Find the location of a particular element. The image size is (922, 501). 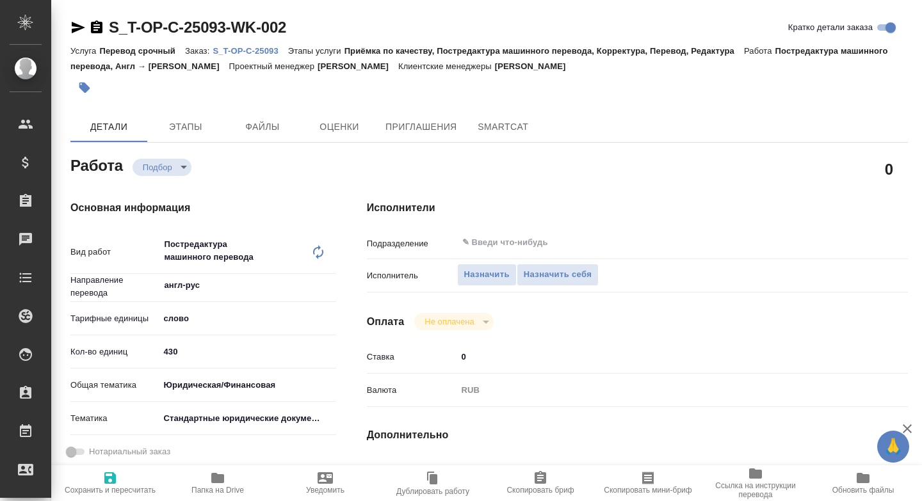

p: Последнее изменение is located at coordinates (412, 470).